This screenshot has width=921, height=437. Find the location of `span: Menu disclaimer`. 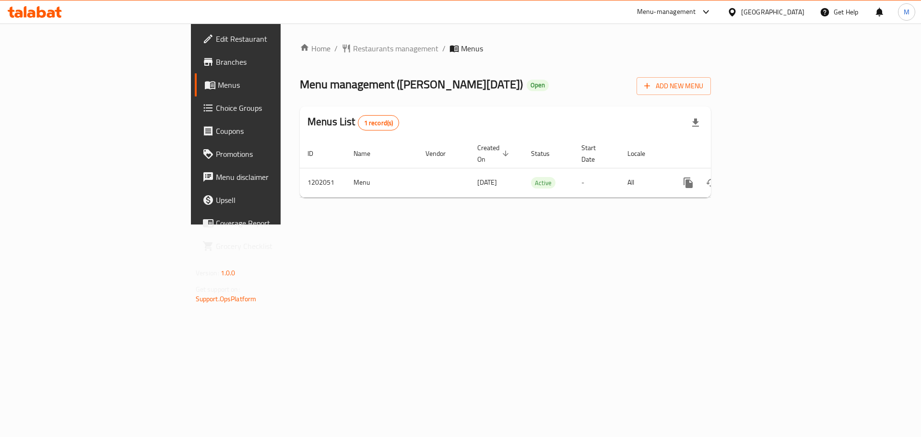

span: Menu disclaimer is located at coordinates (276, 177).